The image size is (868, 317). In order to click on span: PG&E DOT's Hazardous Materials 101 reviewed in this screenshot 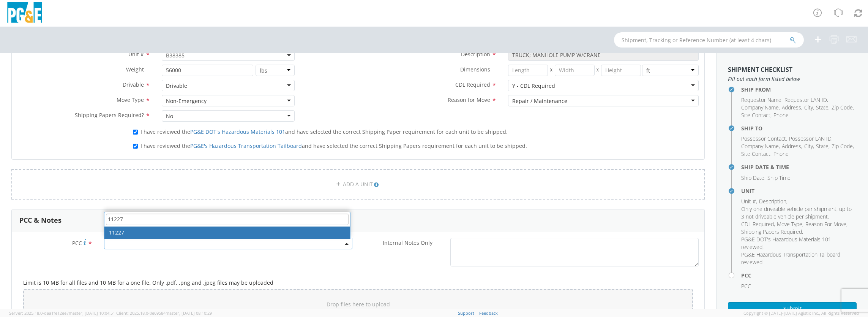, I will do `click(786, 243)`.